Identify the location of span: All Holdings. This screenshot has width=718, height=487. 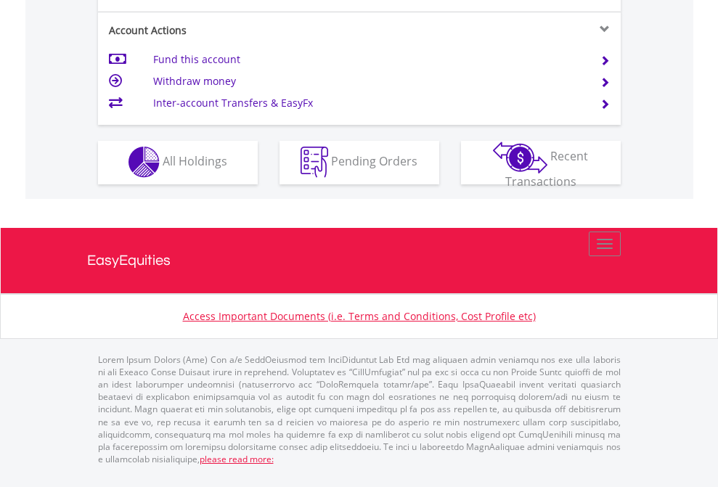
(195, 161).